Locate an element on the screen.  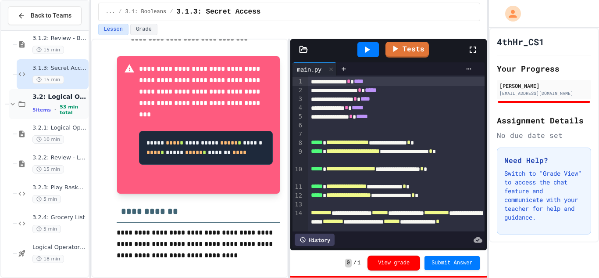
span: 3.2.1: Logical Operators is located at coordinates (60, 128).